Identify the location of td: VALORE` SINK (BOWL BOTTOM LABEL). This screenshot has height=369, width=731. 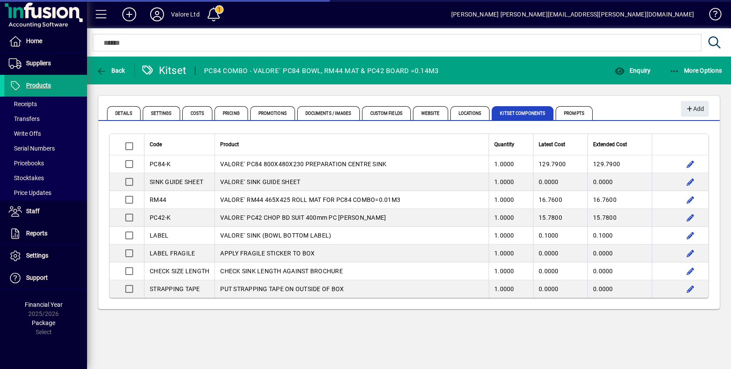
(351, 235).